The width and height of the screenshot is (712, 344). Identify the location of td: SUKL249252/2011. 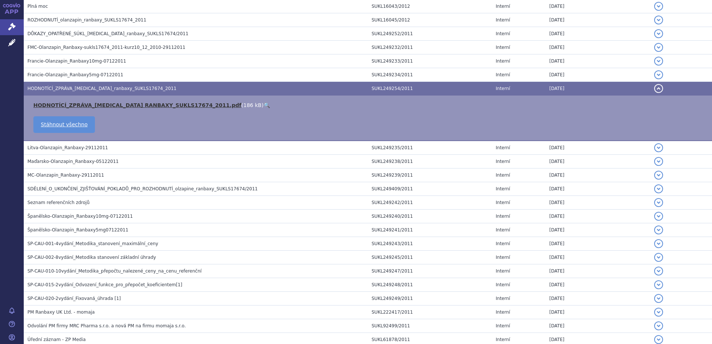
(430, 34).